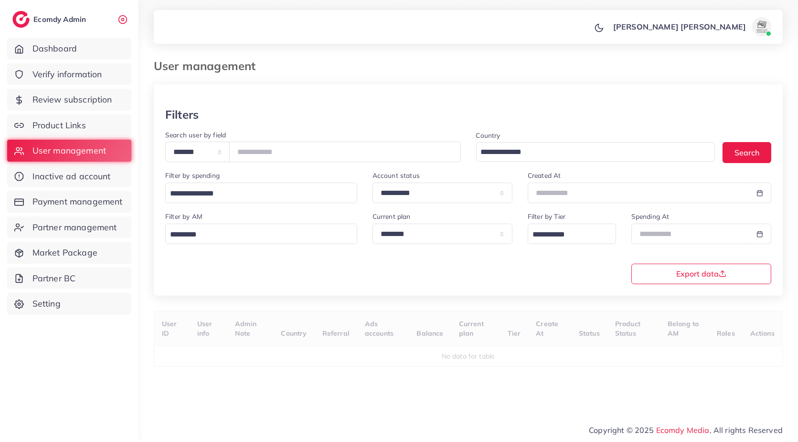  I want to click on span: Payment management, so click(77, 202).